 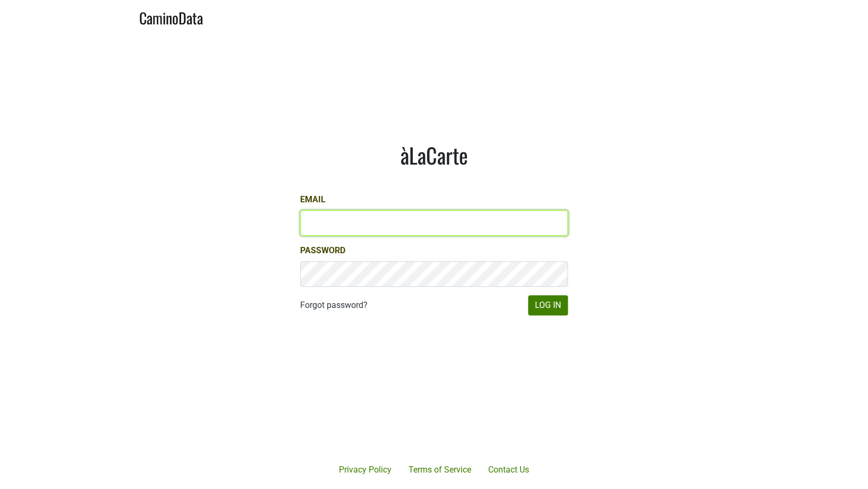 What do you see at coordinates (548, 305) in the screenshot?
I see `button: Log In` at bounding box center [548, 305].